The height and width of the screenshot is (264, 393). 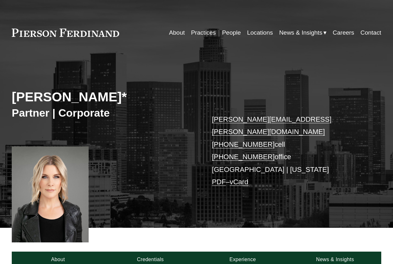 I want to click on a: Practices, so click(x=203, y=33).